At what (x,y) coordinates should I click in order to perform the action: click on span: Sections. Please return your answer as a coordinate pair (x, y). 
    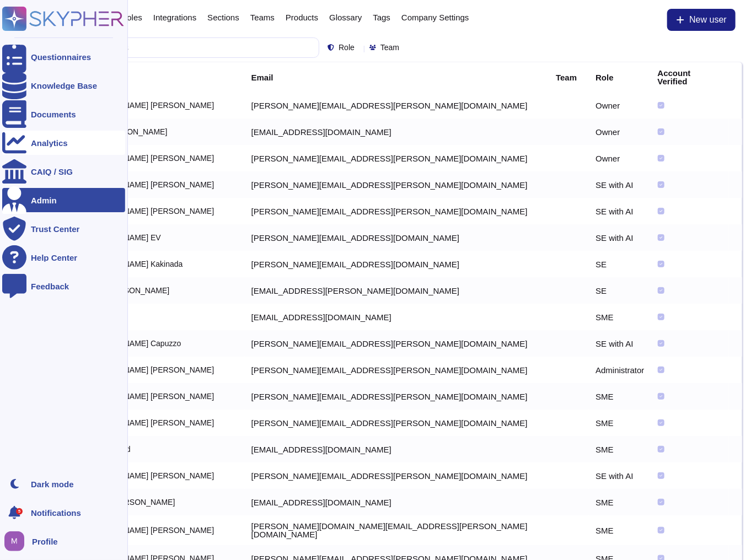
    Looking at the image, I should click on (224, 17).